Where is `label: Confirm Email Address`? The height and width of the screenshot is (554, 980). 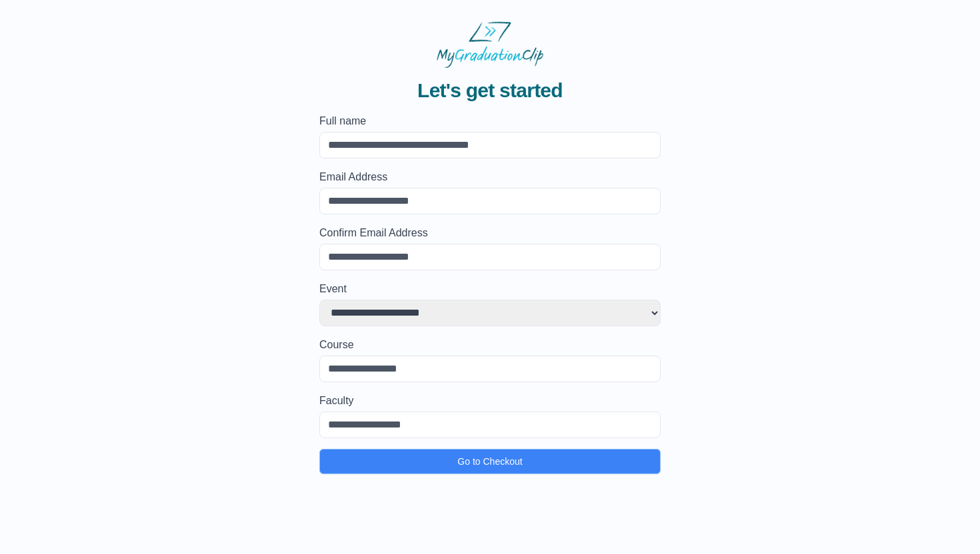 label: Confirm Email Address is located at coordinates (490, 233).